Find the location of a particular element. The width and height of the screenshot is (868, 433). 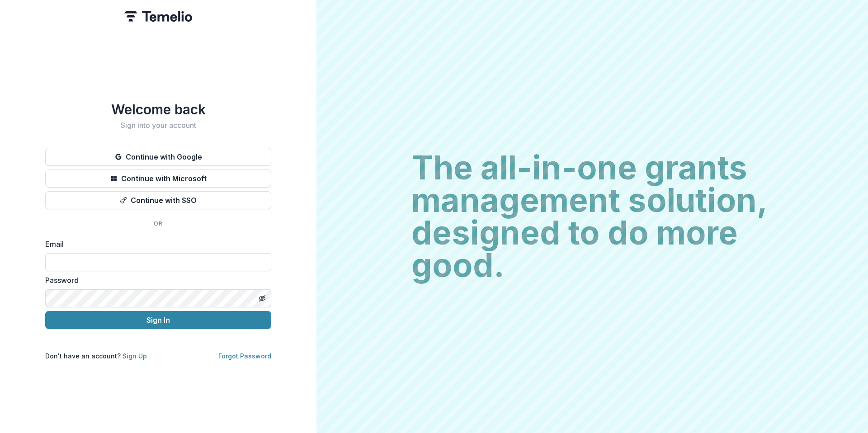

button: Continue with Microsoft is located at coordinates (159, 179).